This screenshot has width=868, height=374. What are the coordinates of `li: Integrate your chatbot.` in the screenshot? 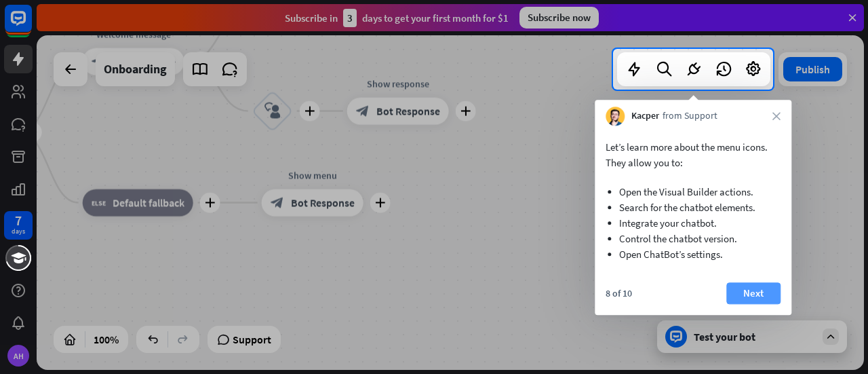 It's located at (693, 223).